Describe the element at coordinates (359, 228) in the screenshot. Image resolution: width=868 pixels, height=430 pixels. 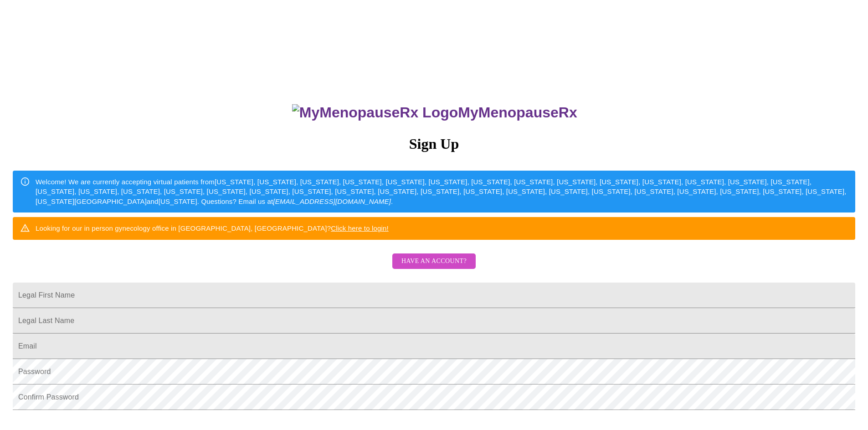
I see `a: Click here to login!` at that location.